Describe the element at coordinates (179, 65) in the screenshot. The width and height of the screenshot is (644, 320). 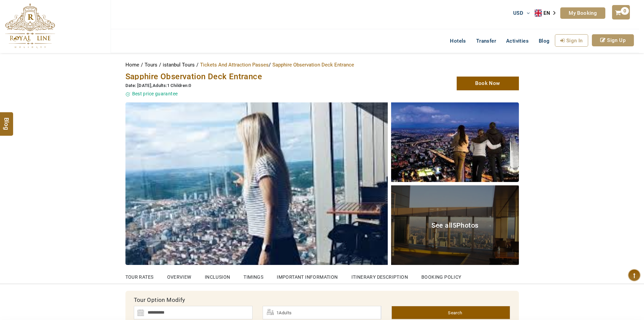
I see `a: istanbul Tours` at that location.